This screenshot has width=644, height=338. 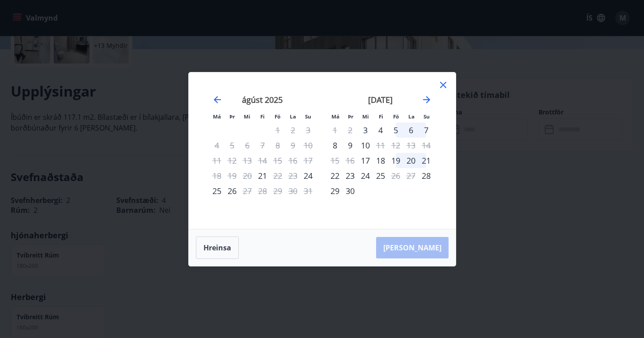 What do you see at coordinates (426, 161) in the screenshot?
I see `div: 21` at bounding box center [426, 161].